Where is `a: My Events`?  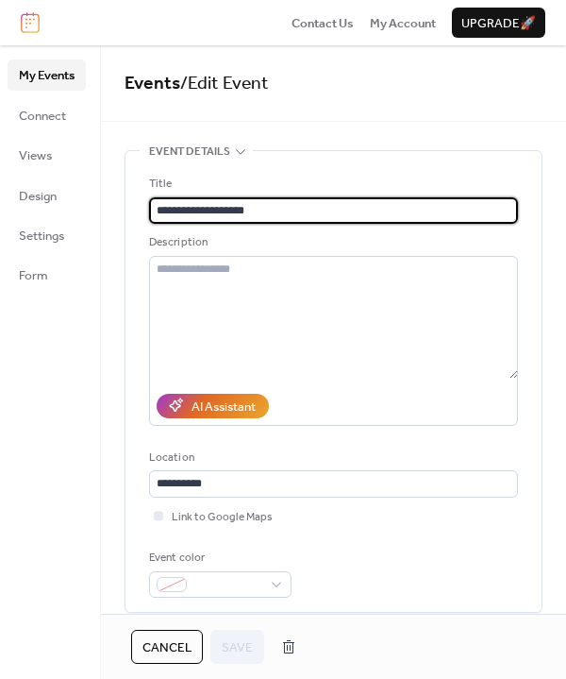
a: My Events is located at coordinates (46, 75).